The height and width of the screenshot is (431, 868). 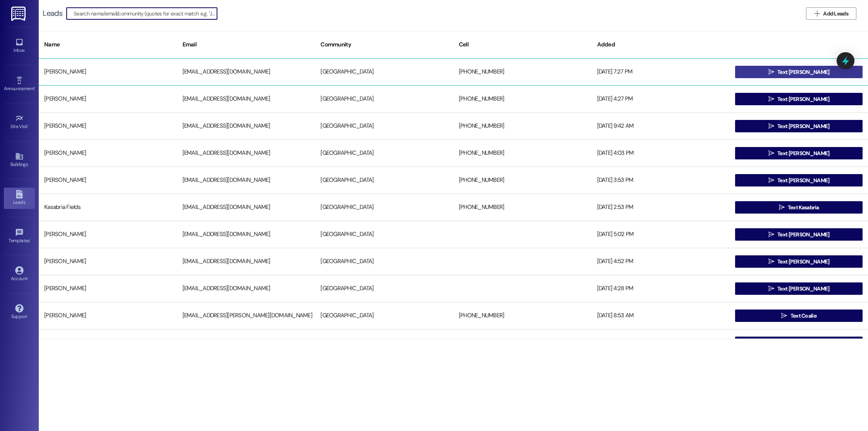 What do you see at coordinates (20, 275) in the screenshot?
I see `a: Account` at bounding box center [20, 275].